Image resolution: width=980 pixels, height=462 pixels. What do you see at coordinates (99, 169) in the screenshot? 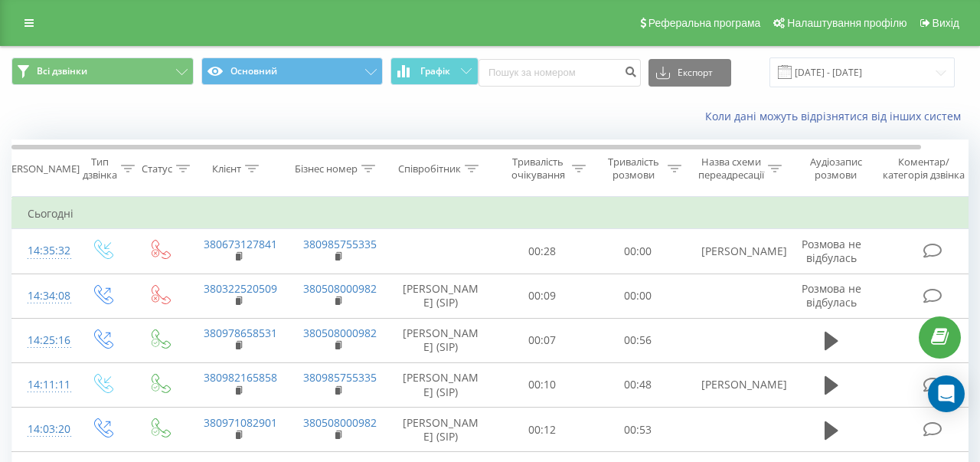
I see `div: Тип дзвінка` at bounding box center [99, 169].